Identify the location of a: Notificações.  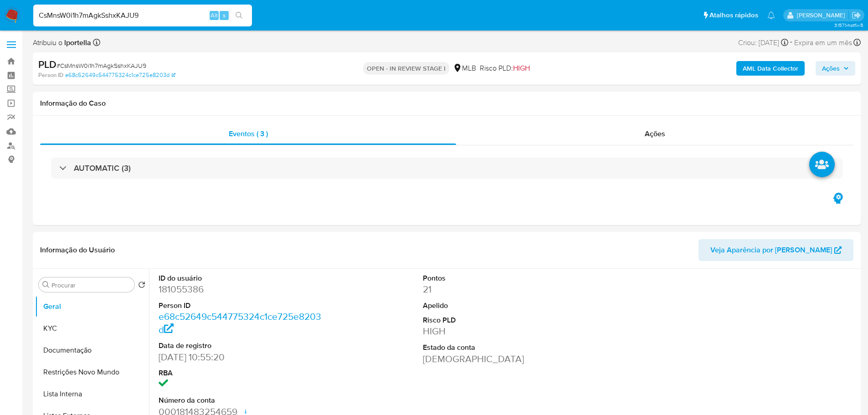
(772, 15).